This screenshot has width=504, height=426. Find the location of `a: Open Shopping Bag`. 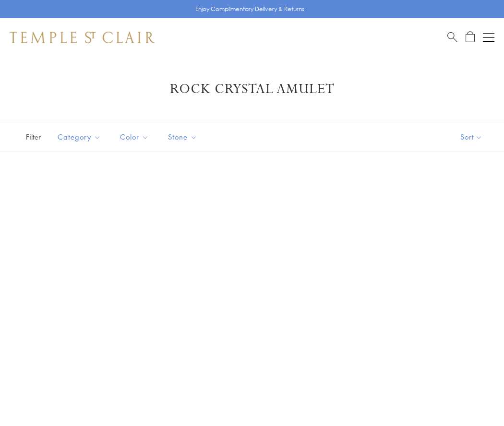

a: Open Shopping Bag is located at coordinates (470, 37).